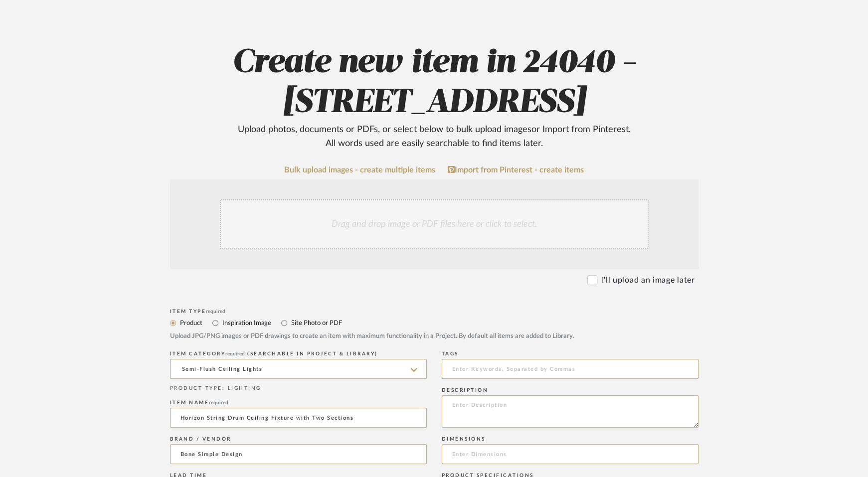 This screenshot has height=477, width=868. What do you see at coordinates (515, 170) in the screenshot?
I see `a: Import from Pinterest - create items` at bounding box center [515, 170].